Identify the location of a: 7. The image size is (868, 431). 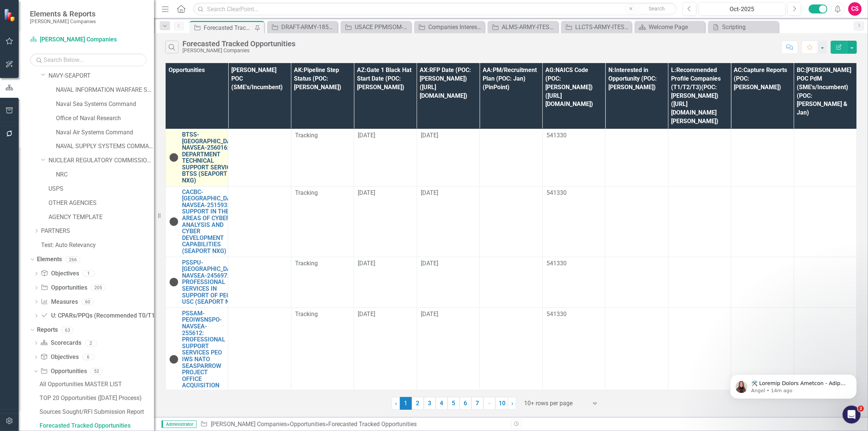
(477, 403).